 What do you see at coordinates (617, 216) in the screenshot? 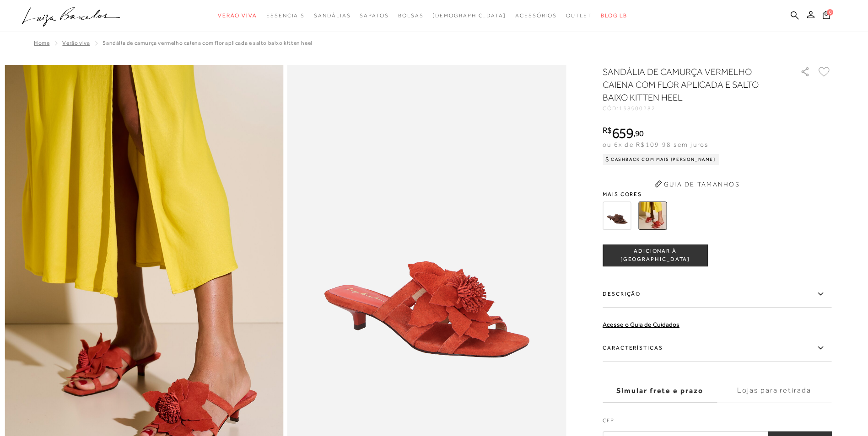
I see `img: SANDÁLIA DE CAMURÇA CAFÉ COM FLOR APLICADA E SALTO BAIXO KITTEN HEEL` at bounding box center [617, 216].